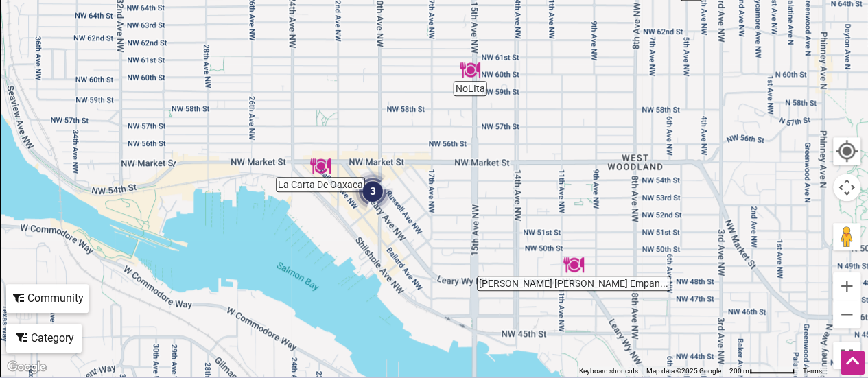 The width and height of the screenshot is (868, 378). I want to click on button: Your Location, so click(847, 151).